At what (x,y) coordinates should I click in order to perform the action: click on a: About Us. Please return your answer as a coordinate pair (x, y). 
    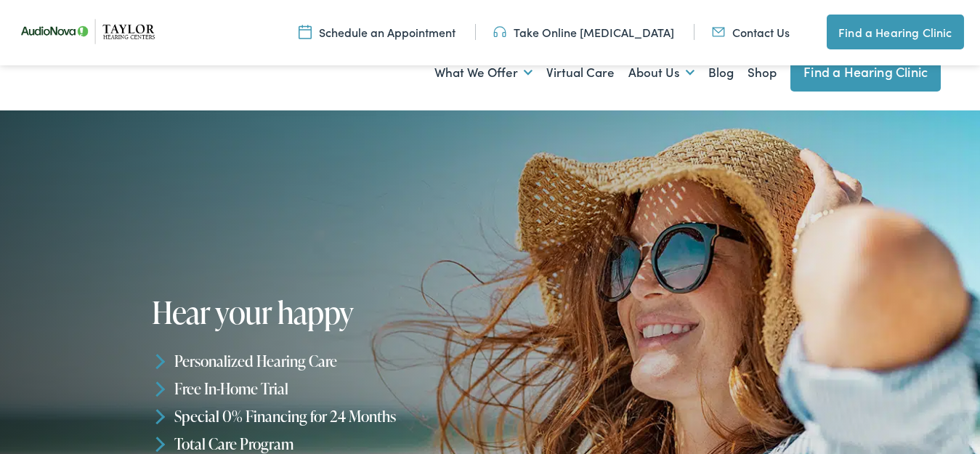
    Looking at the image, I should click on (662, 72).